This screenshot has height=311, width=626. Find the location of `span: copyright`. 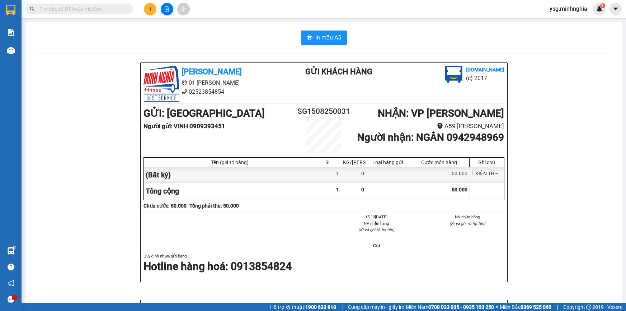

span: copyright is located at coordinates (589, 307).